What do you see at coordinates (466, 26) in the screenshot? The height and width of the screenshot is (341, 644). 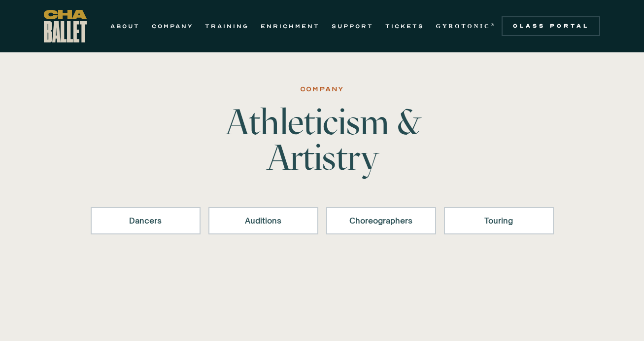 I see `a: GYROTONIC®` at bounding box center [466, 26].